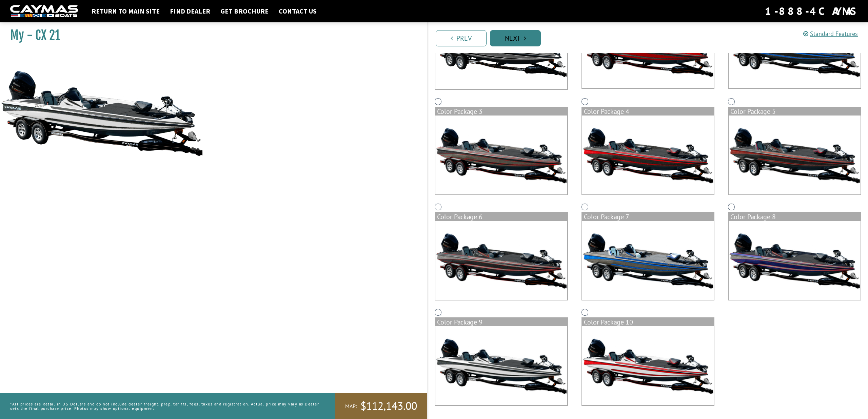 The width and height of the screenshot is (868, 419). What do you see at coordinates (515, 39) in the screenshot?
I see `a: Next` at bounding box center [515, 39].